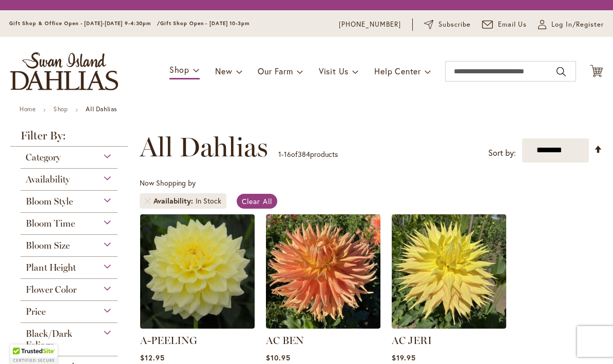 The height and width of the screenshot is (364, 613). I want to click on span: Subscribe, so click(455, 25).